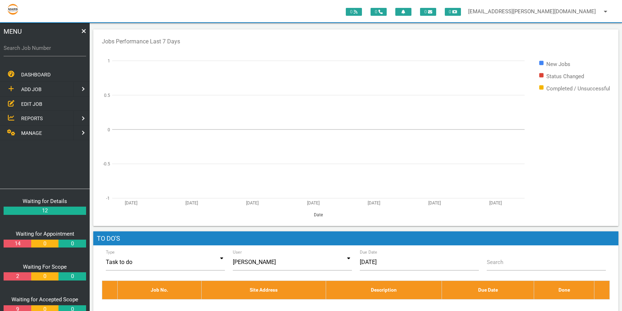  What do you see at coordinates (141, 41) in the screenshot?
I see `text: Jobs Performance Last 7 Days` at bounding box center [141, 41].